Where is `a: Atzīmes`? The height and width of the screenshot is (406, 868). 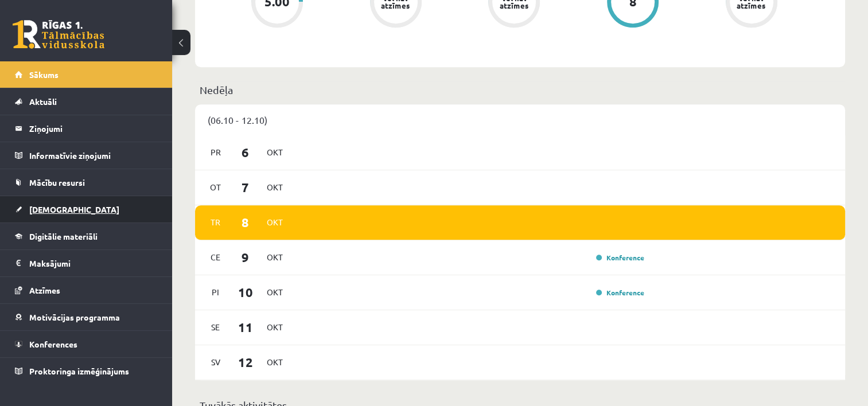 a: Atzīmes is located at coordinates (86, 290).